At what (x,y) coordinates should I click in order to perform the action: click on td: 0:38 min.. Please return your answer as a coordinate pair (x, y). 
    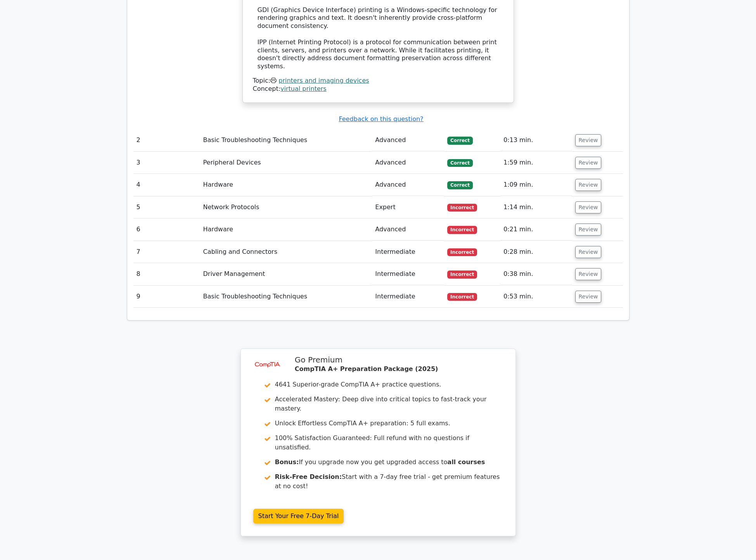
    Looking at the image, I should click on (536, 274).